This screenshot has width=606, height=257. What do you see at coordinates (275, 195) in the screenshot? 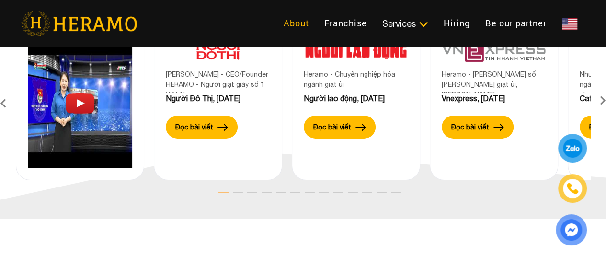
I see `button: 5` at bounding box center [275, 195].